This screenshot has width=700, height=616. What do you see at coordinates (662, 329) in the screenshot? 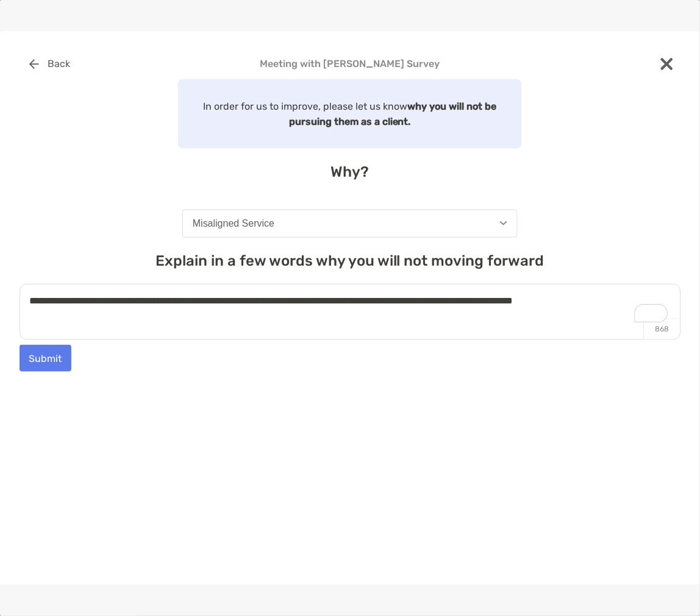
I see `p: 868` at bounding box center [662, 329].